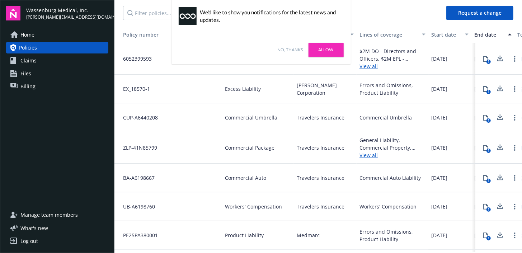  Describe the element at coordinates (57, 74) in the screenshot. I see `a: Files` at that location.